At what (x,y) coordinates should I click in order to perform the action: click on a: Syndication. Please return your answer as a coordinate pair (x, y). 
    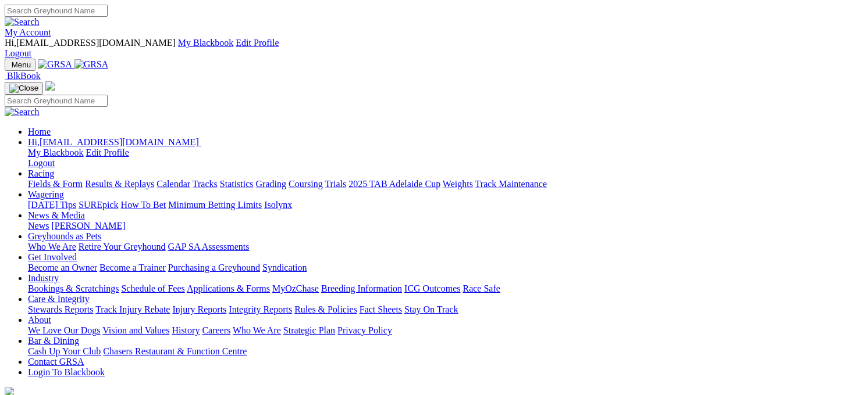
    Looking at the image, I should click on (284, 267).